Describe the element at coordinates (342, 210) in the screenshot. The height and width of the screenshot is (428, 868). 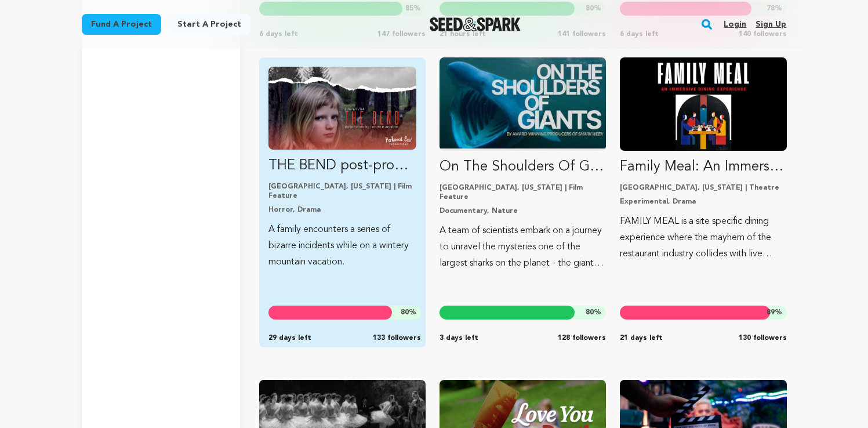
I see `p: Horror, Drama` at that location.